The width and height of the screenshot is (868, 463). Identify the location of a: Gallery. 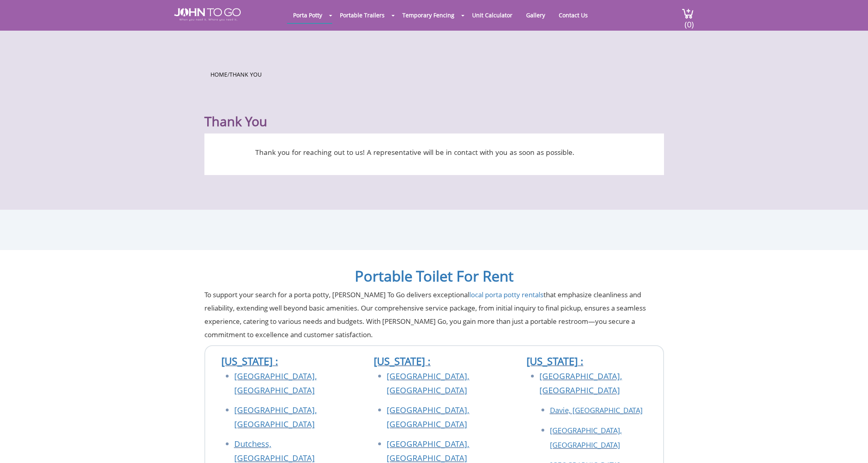
(535, 15).